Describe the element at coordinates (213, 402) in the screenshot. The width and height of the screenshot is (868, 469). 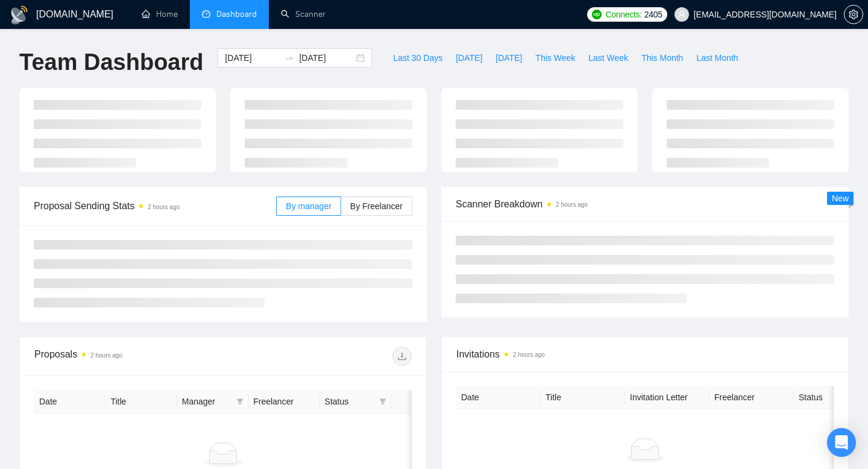
I see `th: Manager` at that location.